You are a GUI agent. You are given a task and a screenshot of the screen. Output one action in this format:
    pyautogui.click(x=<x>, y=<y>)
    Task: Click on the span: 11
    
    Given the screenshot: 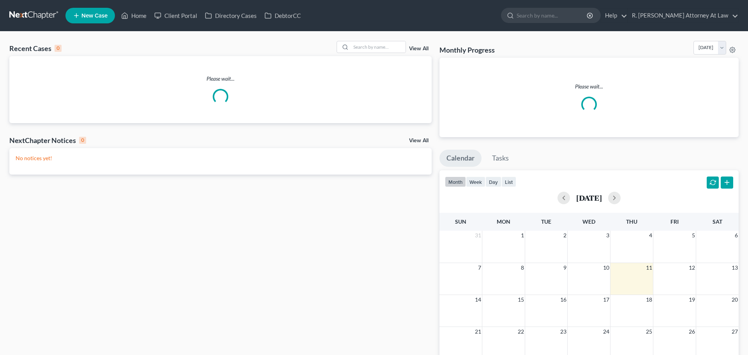 What is the action you would take?
    pyautogui.click(x=649, y=268)
    